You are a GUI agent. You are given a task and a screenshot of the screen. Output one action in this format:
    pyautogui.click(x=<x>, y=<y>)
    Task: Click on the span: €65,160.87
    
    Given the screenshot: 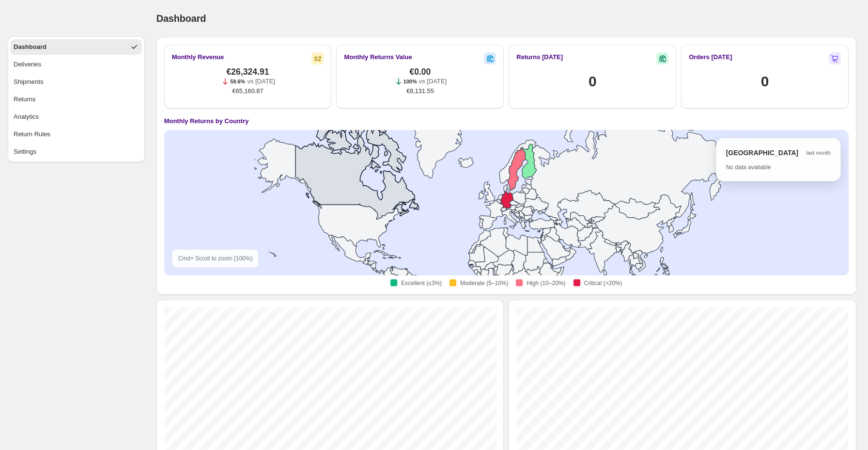 What is the action you would take?
    pyautogui.click(x=248, y=91)
    